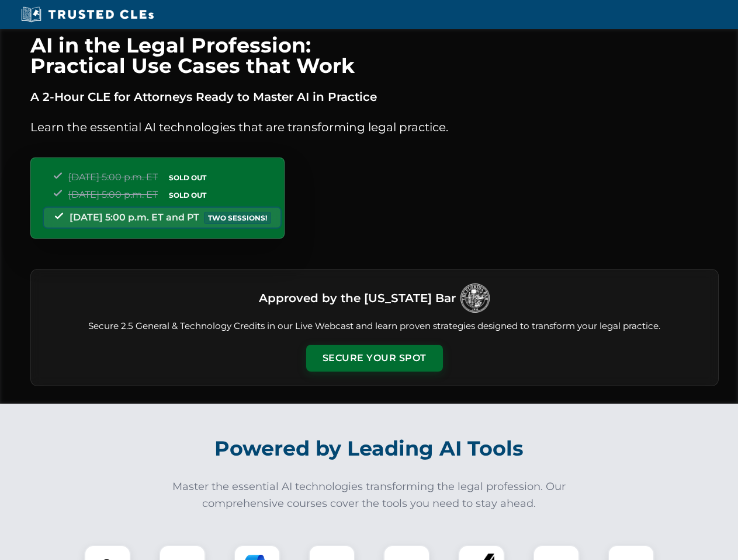  I want to click on img: Logo, so click(475, 298).